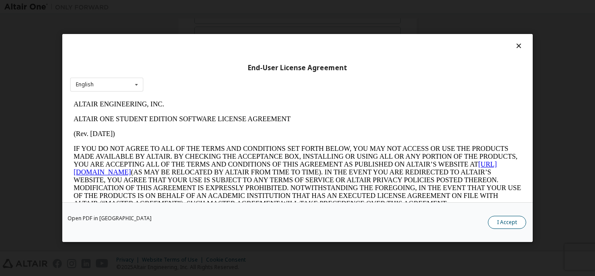 Image resolution: width=595 pixels, height=276 pixels. What do you see at coordinates (227, 22) in the screenshot?
I see `p: ALTAIR ONE STUDENT EDITION SOFTWARE LICENSE AGREEMENT` at bounding box center [227, 22].